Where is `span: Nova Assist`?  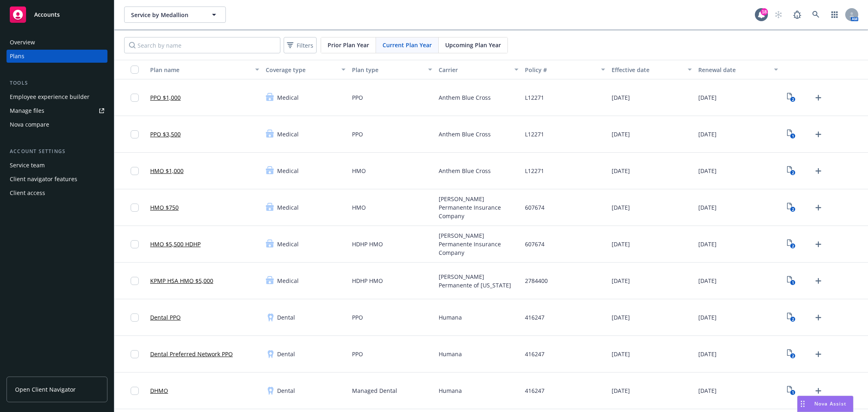 span: Nova Assist is located at coordinates (830, 403).